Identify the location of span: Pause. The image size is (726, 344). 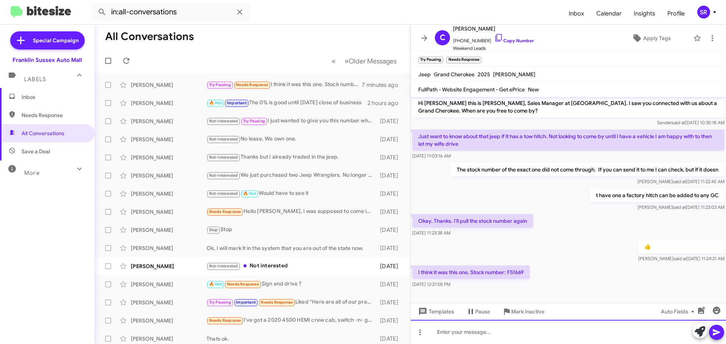
(483, 312).